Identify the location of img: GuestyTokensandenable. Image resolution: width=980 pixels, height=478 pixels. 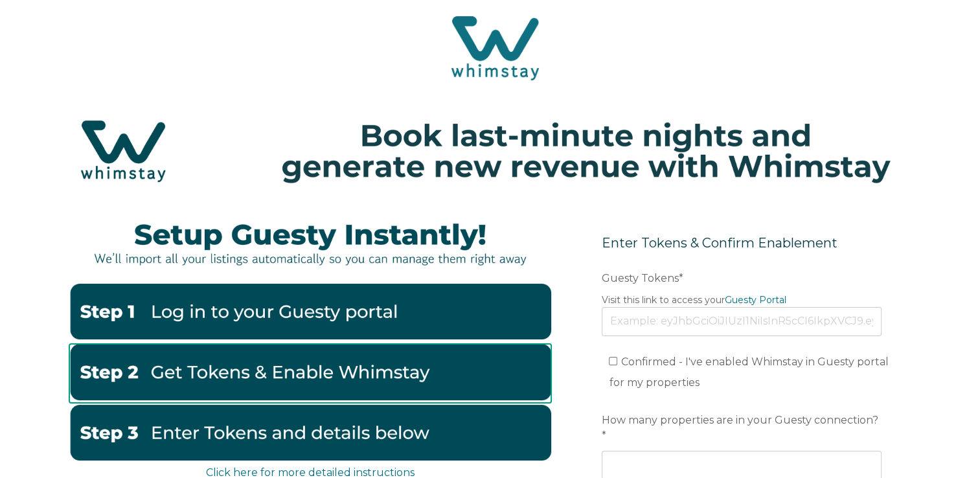
(310, 371).